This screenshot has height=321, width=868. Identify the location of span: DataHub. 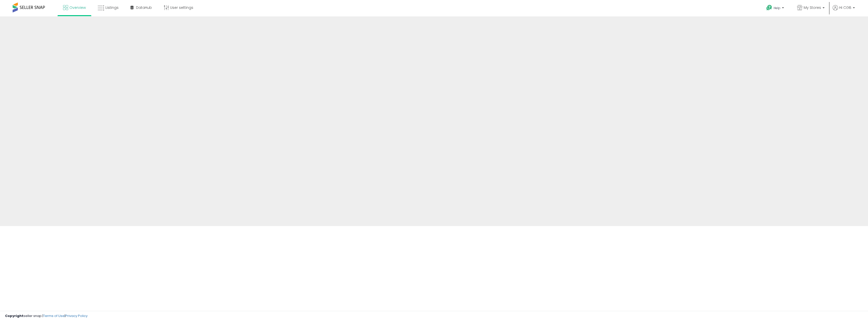
(143, 7).